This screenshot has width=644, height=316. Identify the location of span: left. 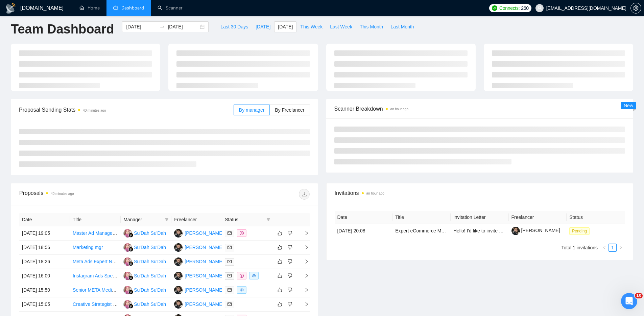
(604, 248).